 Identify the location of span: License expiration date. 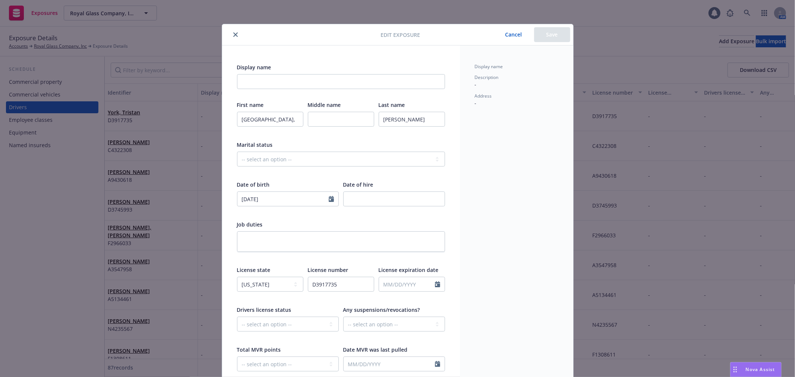
(409, 270).